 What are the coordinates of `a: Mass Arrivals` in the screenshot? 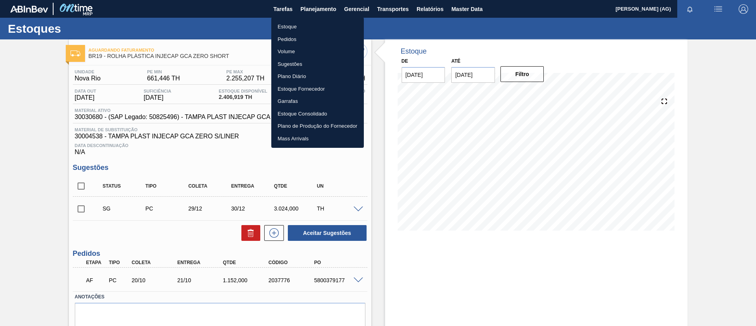 It's located at (317, 139).